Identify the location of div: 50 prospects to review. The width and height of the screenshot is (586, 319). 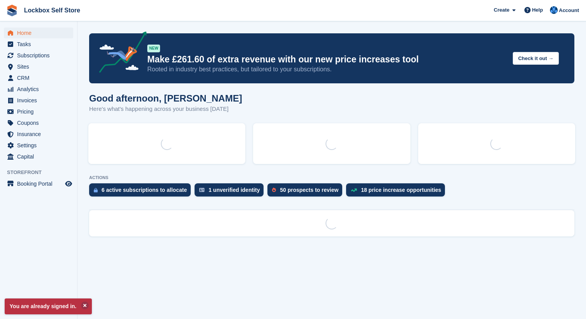
(309, 190).